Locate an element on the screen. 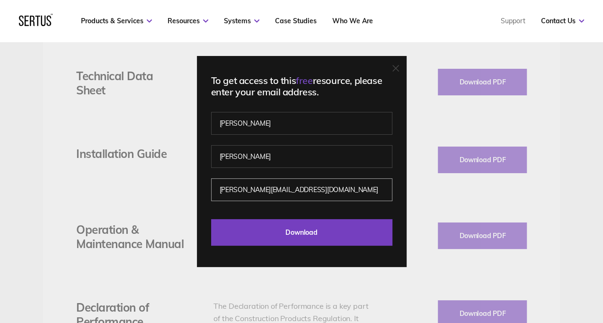  input: Work email address* is located at coordinates (302, 189).